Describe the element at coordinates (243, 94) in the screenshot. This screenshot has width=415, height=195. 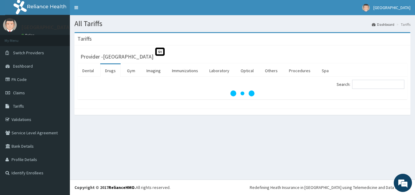
I see `svg: audio-loading` at that location.